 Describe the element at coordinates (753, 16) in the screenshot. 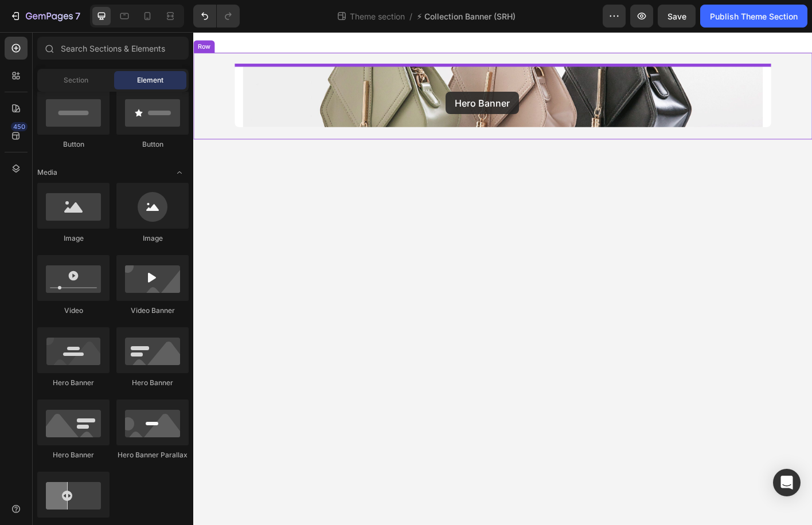

I see `button: Publish Theme Section` at that location.